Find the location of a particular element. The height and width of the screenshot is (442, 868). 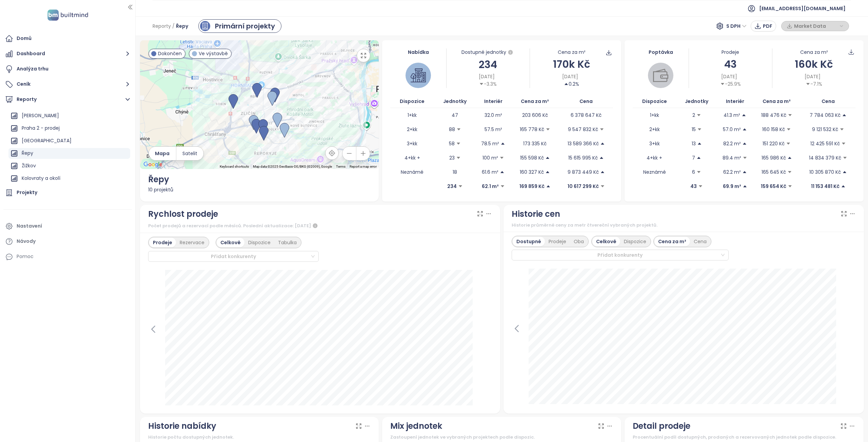

div: Cena za m² is located at coordinates (672, 242).